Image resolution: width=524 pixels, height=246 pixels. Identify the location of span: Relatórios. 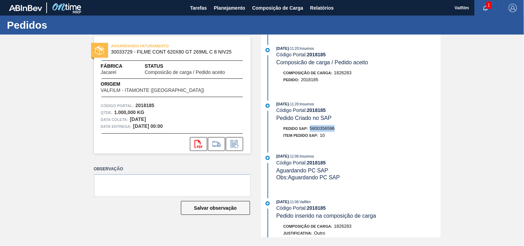
(322, 8).